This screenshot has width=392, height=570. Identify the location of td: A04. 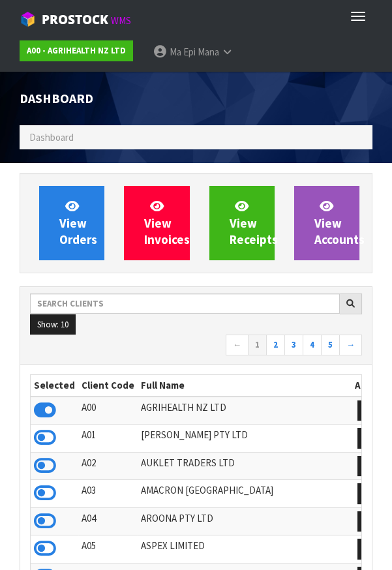
(107, 521).